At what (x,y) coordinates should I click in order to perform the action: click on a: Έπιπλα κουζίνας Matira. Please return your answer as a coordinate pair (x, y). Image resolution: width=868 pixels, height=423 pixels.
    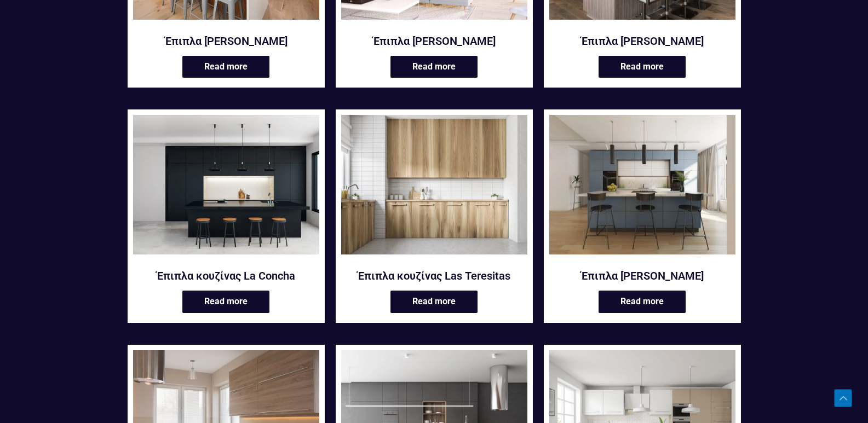
    Looking at the image, I should click on (642, 189).